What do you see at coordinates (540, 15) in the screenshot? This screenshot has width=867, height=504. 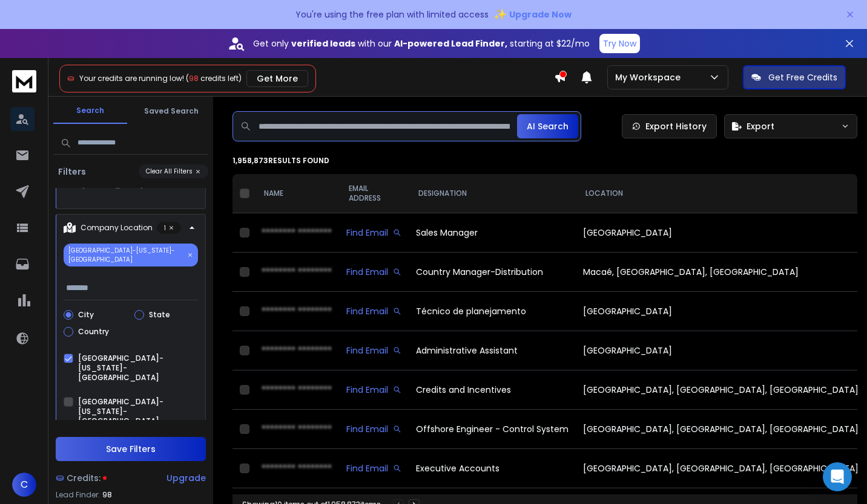 I see `span: Upgrade Now` at bounding box center [540, 15].